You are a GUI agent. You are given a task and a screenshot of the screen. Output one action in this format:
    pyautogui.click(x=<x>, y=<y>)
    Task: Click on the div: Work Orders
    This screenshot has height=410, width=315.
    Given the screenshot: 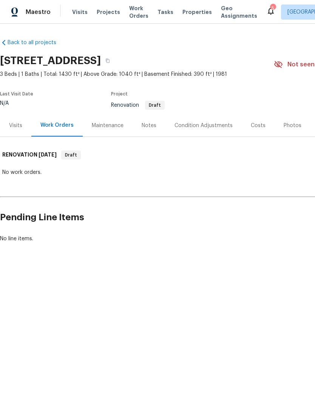 What is the action you would take?
    pyautogui.click(x=57, y=125)
    